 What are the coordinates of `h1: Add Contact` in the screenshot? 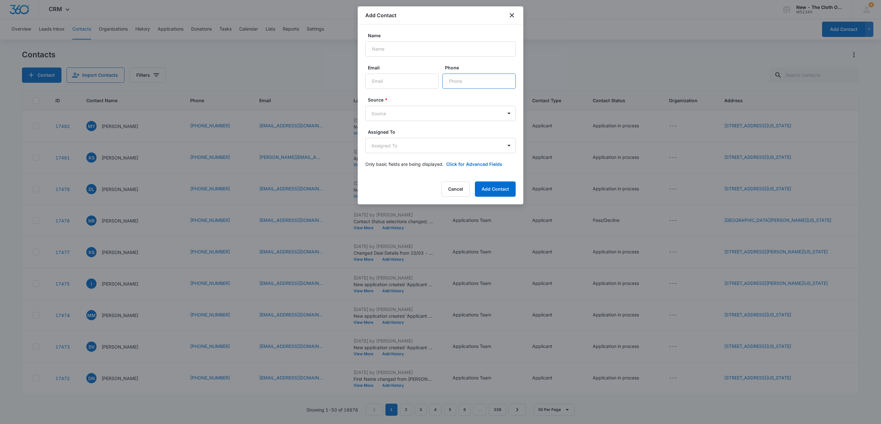 It's located at (381, 15).